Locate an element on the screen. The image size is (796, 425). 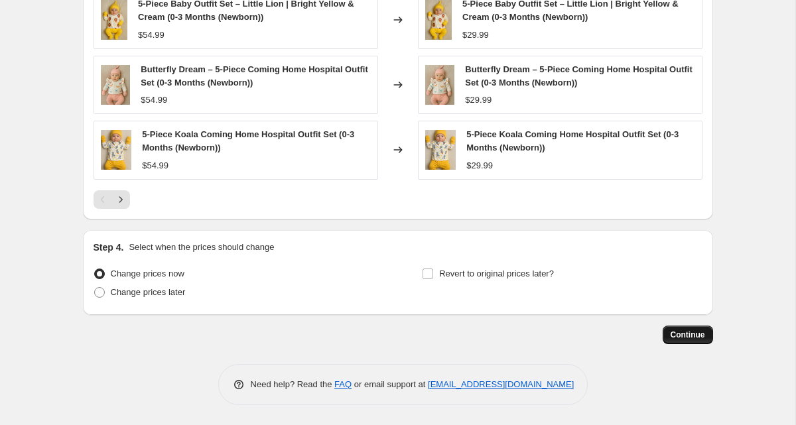
span: Change prices later is located at coordinates (148, 292).